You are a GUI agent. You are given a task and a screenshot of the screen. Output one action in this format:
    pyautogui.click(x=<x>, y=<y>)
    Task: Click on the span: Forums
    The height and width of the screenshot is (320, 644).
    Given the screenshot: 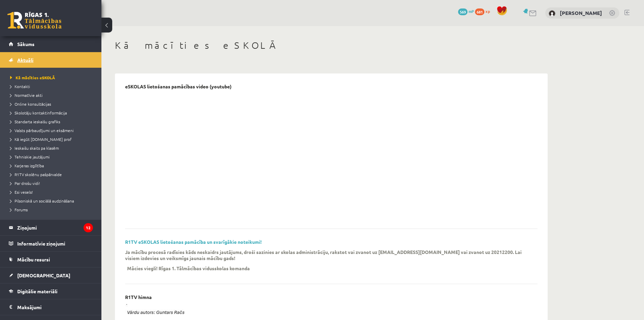 What is the action you would take?
    pyautogui.click(x=19, y=210)
    